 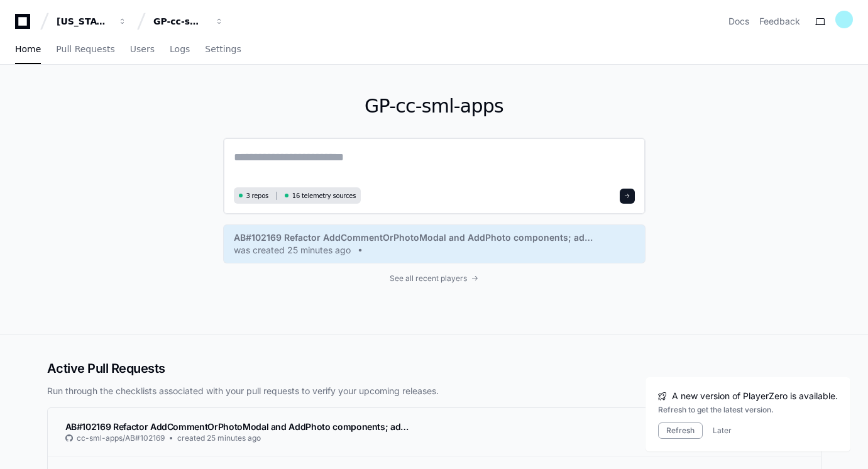 What do you see at coordinates (434, 391) in the screenshot?
I see `p: Run through the checklists associated with your pull requests to verify your upcoming releases.` at bounding box center [434, 391].